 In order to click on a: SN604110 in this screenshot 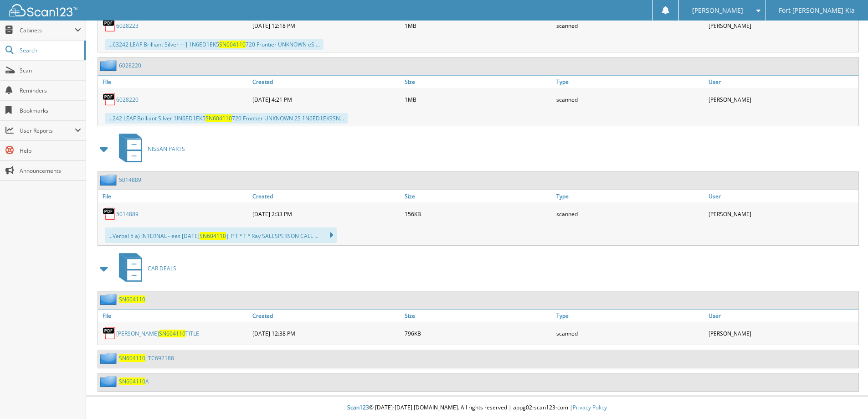, I will do `click(132, 299)`.